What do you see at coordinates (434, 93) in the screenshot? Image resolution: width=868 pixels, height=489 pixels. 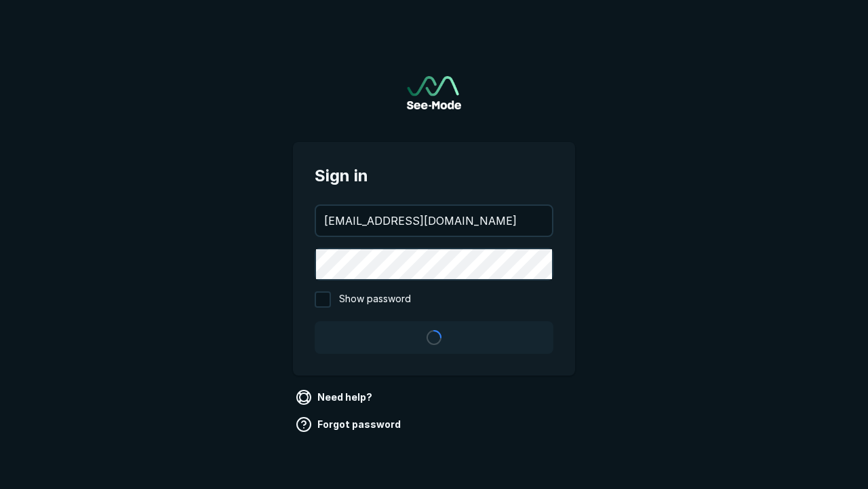 I see `a: Go to sign in` at bounding box center [434, 93].